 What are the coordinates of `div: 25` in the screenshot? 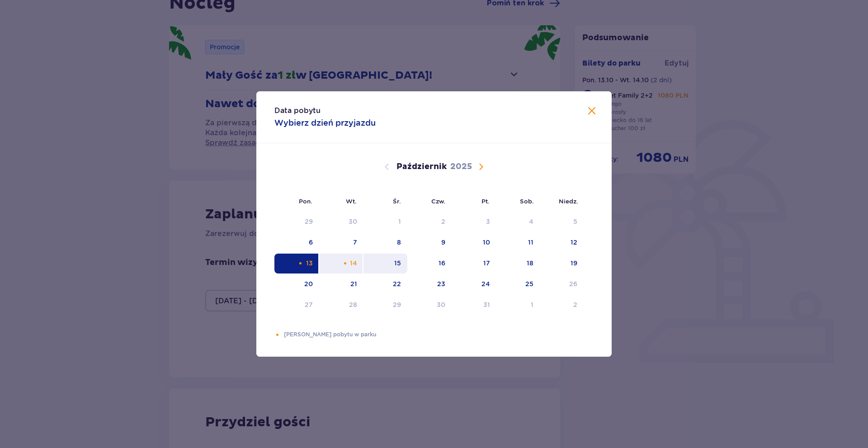 It's located at (529, 284).